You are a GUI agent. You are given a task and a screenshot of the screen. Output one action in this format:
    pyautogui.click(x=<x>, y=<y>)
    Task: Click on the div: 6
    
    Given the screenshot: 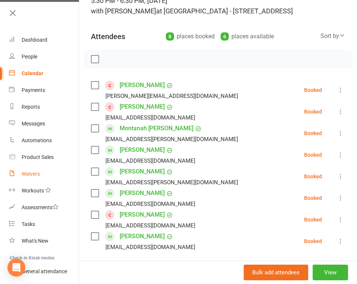 What is the action you would take?
    pyautogui.click(x=224, y=36)
    